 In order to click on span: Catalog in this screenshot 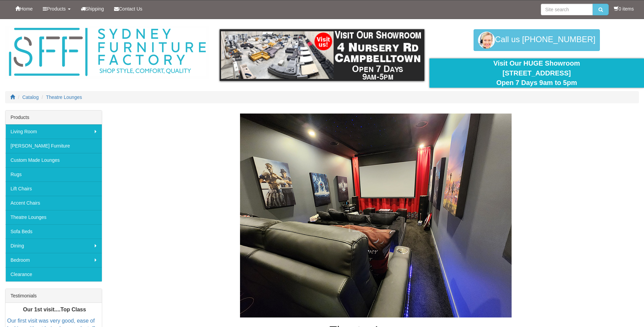, I will do `click(31, 97)`.